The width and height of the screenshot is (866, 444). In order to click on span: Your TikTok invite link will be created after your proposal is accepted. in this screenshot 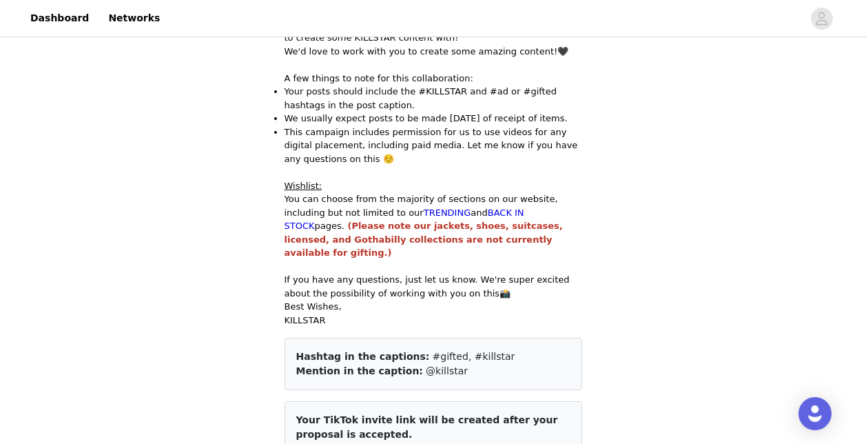, I will do `click(427, 427)`.